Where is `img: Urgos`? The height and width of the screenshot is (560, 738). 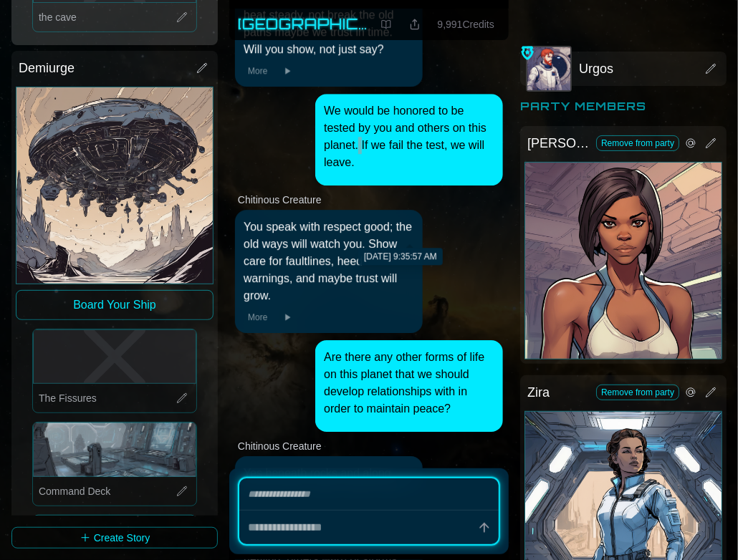
img: Urgos is located at coordinates (548, 69).